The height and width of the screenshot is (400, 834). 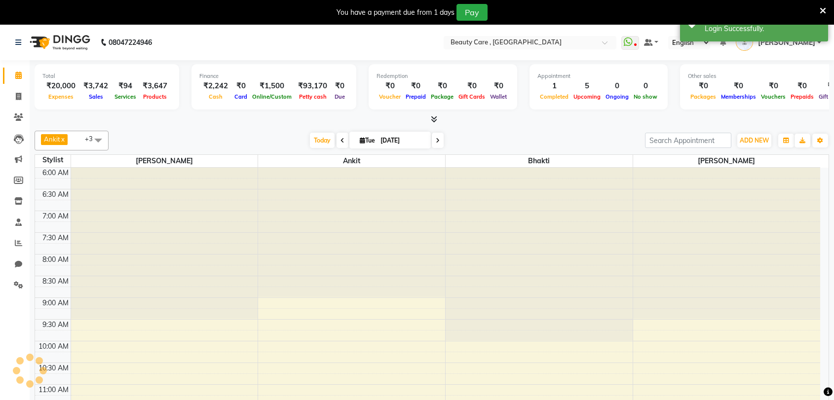 What do you see at coordinates (55, 260) in the screenshot?
I see `div: 8:00 AM` at bounding box center [55, 260].